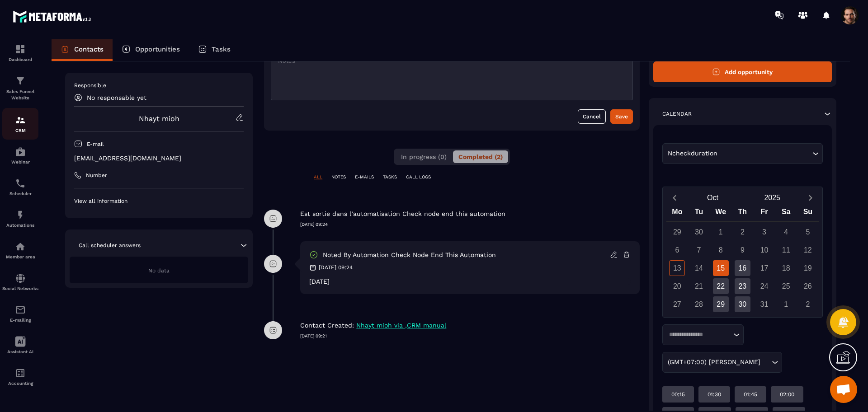 The image size is (868, 412). Describe the element at coordinates (318, 177) in the screenshot. I see `p: ALL` at that location.